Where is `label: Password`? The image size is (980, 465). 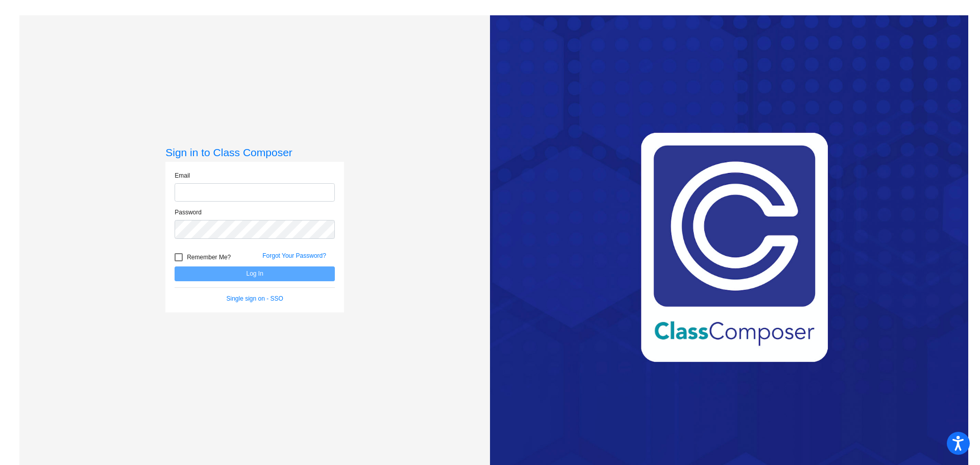 label: Password is located at coordinates (188, 212).